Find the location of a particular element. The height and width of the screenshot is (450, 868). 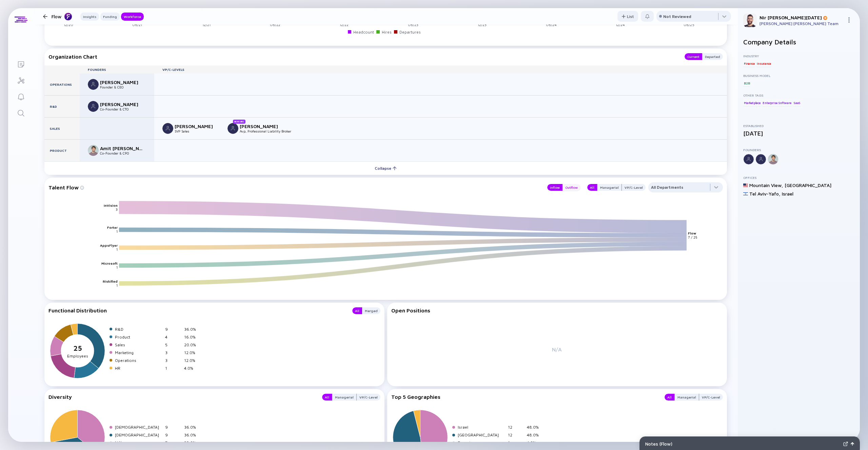

div: Tel Aviv-Yafo , is located at coordinates (765, 194).